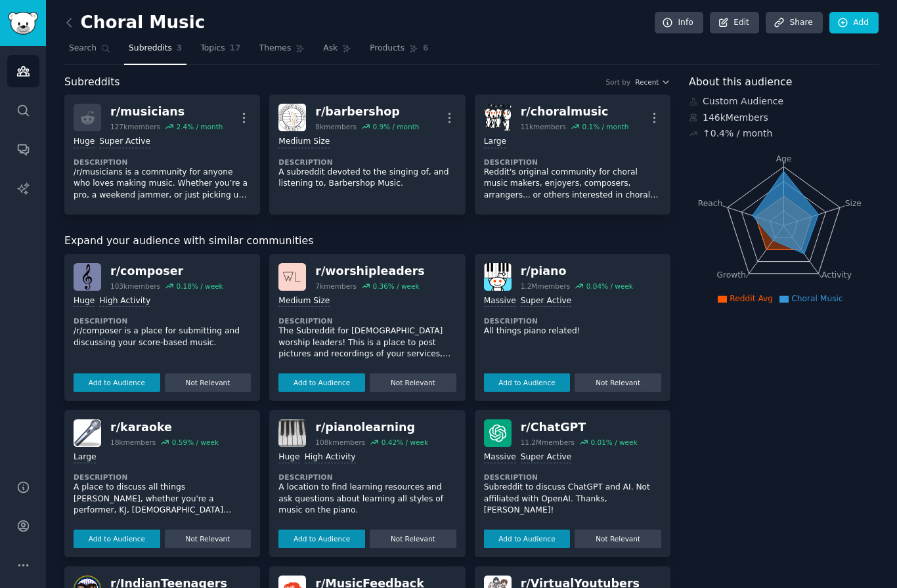 This screenshot has height=588, width=897. Describe the element at coordinates (23, 23) in the screenshot. I see `img: GummySearch logo` at that location.